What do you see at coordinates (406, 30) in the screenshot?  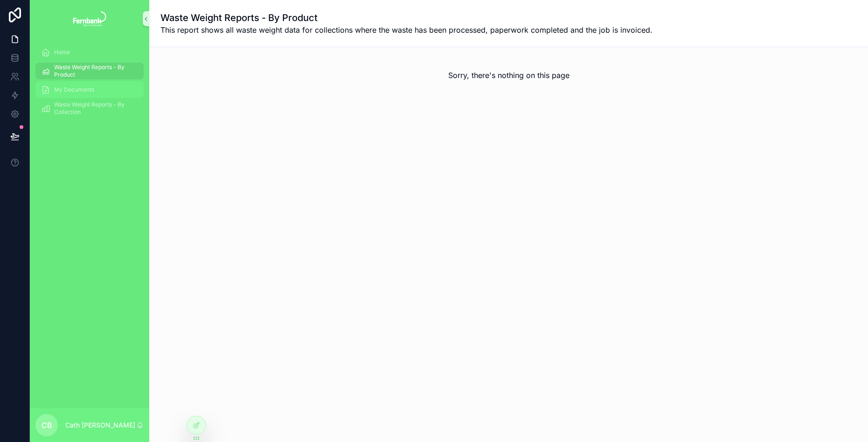 I see `span: This report shows all waste weight data for collections where the waste has been processed, paper...` at bounding box center [406, 30].